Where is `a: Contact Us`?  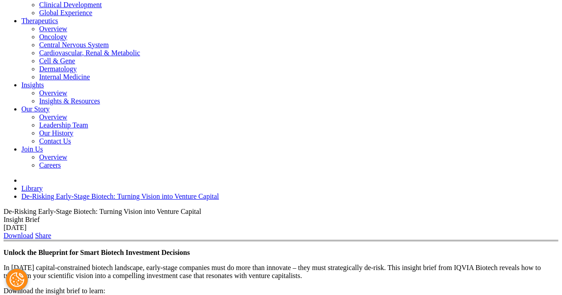 a: Contact Us is located at coordinates (55, 141).